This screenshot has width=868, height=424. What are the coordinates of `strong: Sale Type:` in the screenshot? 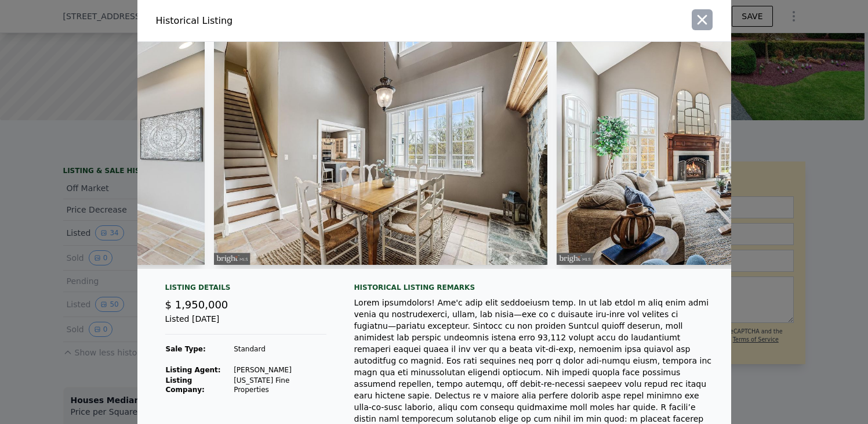 It's located at (186, 348).